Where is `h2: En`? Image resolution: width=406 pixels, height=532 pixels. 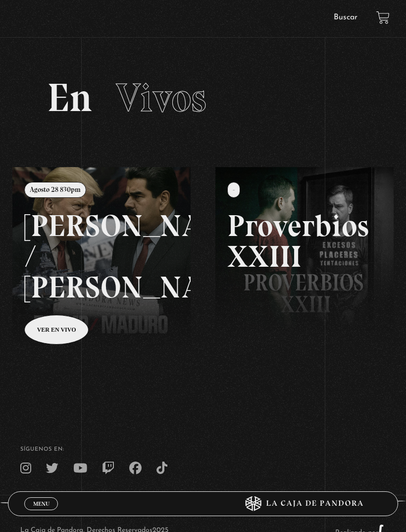
h2: En is located at coordinates (203, 98).